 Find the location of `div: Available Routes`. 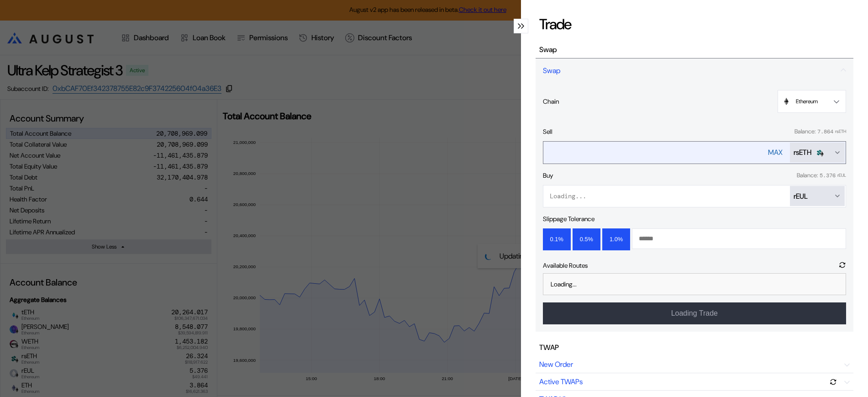

div: Available Routes is located at coordinates (565, 265).